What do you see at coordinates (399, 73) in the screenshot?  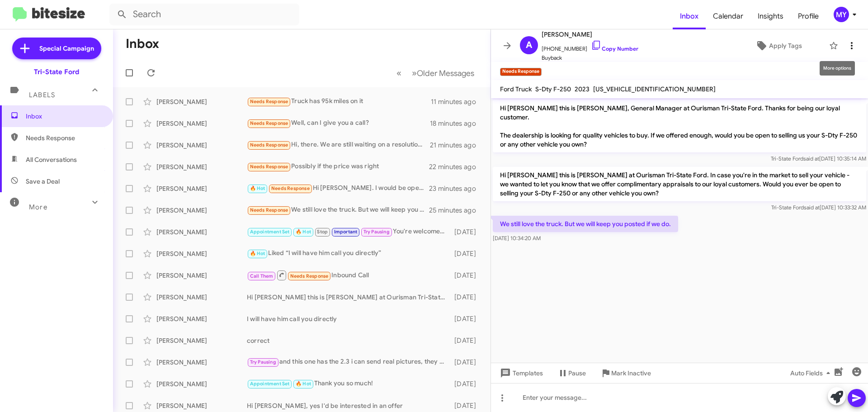 I see `button: Previous` at bounding box center [399, 73].